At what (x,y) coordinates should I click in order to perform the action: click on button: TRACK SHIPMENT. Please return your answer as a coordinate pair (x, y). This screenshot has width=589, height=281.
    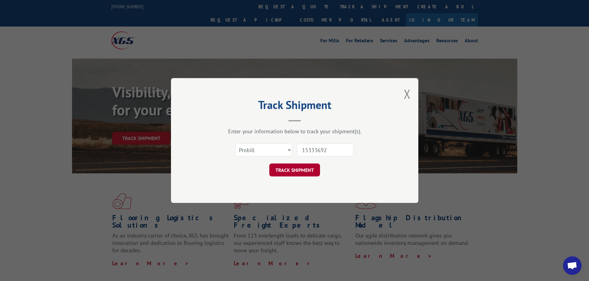
    Looking at the image, I should click on (294, 170).